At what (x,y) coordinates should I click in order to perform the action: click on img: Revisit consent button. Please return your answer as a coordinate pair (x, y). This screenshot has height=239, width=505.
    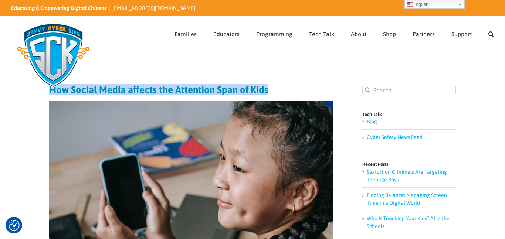
    Looking at the image, I should click on (14, 226).